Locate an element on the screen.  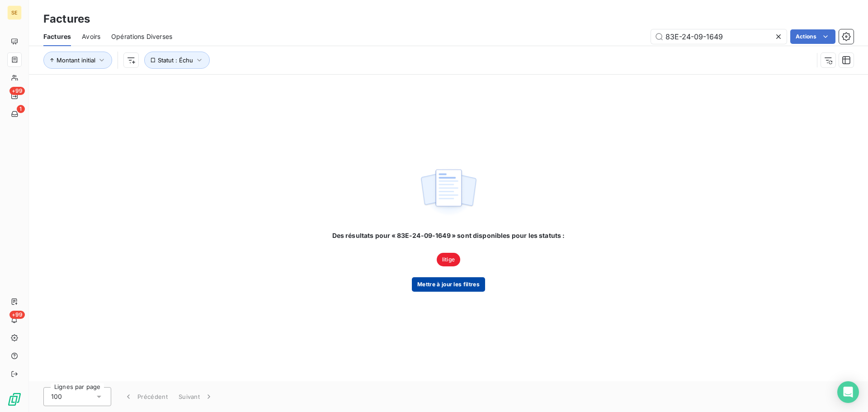
span: Avoirs is located at coordinates (91, 37).